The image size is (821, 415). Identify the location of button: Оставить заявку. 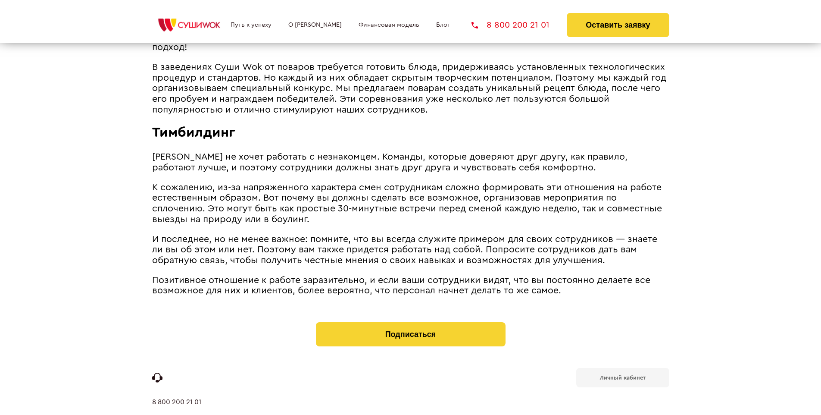
(618, 25).